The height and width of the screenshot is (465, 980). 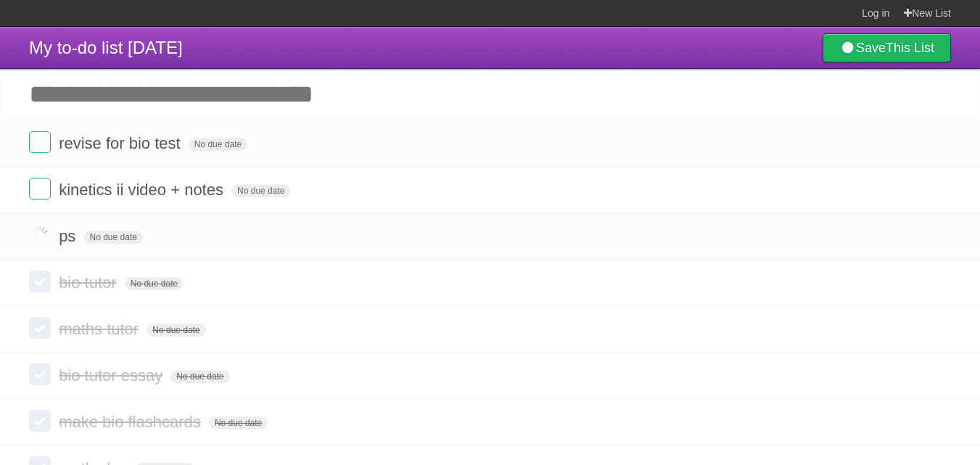 What do you see at coordinates (886, 48) in the screenshot?
I see `a: SaveThis List` at bounding box center [886, 48].